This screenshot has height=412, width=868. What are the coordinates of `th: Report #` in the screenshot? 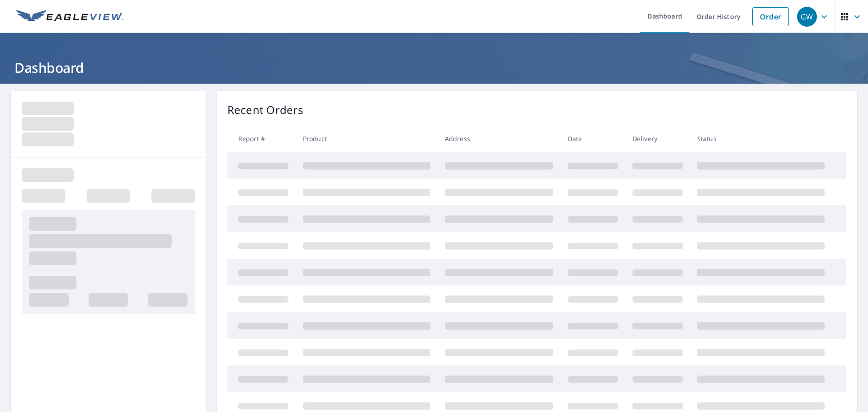 It's located at (261, 138).